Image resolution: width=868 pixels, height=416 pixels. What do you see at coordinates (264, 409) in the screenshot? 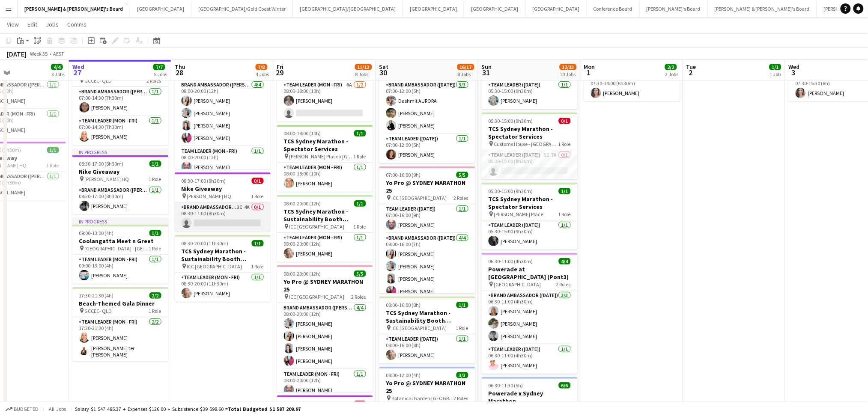
I see `span: Total Budgeted $1 587 209.97` at bounding box center [264, 409].